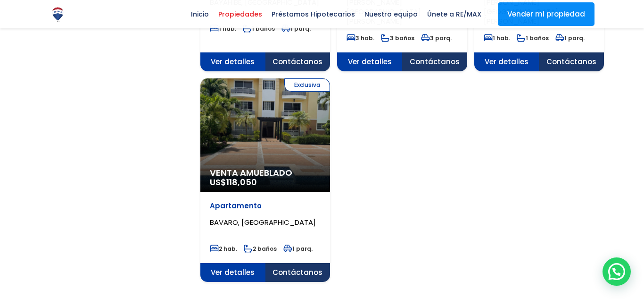 Image resolution: width=644 pixels, height=299 pixels. Describe the element at coordinates (397, 38) in the screenshot. I see `span: 3 baños` at that location.